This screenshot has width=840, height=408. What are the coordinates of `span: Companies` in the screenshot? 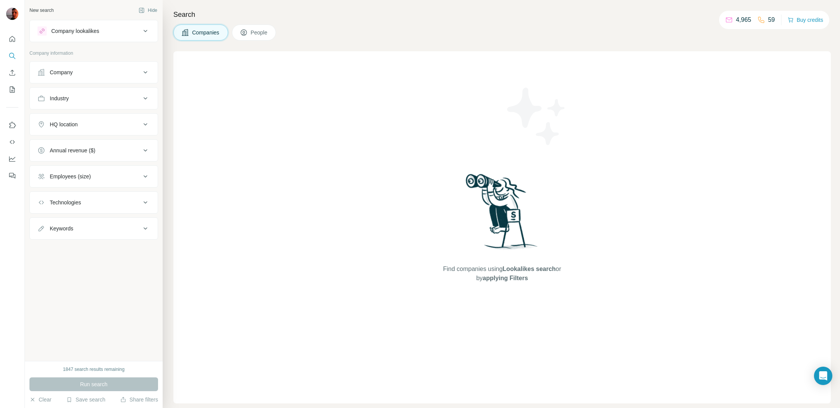 It's located at (206, 33).